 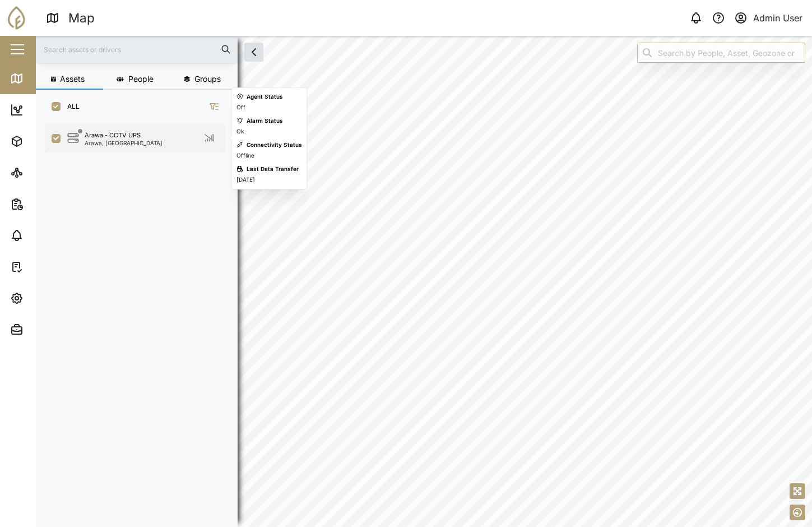 What do you see at coordinates (113, 135) in the screenshot?
I see `div: Arawa - CCTV UPS` at bounding box center [113, 135].